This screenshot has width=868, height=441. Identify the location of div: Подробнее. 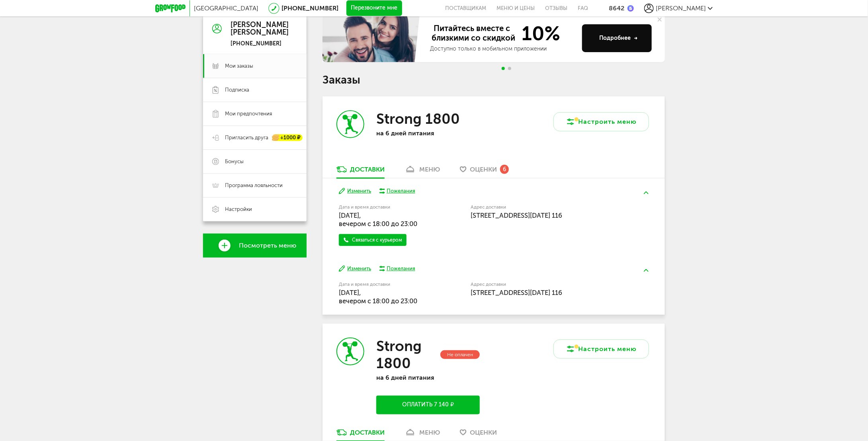
(618, 38).